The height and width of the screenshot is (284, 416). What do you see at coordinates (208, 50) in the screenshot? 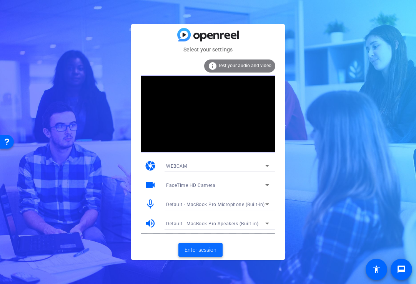
I see `mat-card-subtitle: Select your settings` at bounding box center [208, 50].